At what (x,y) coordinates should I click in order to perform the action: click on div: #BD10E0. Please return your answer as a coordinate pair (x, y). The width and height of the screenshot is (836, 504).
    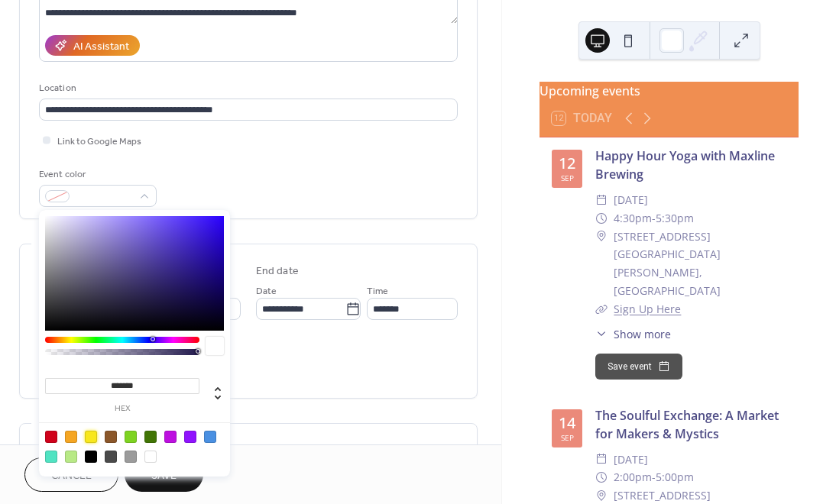
    Looking at the image, I should click on (171, 437).